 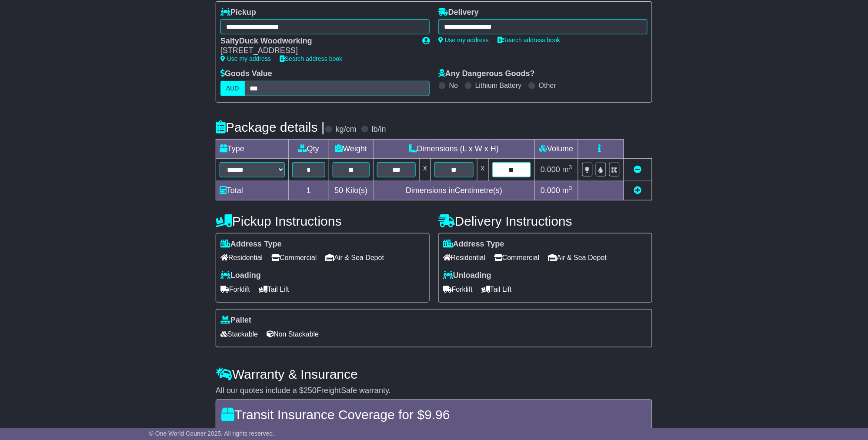 What do you see at coordinates (233, 88) in the screenshot?
I see `label: AUD` at bounding box center [233, 88].